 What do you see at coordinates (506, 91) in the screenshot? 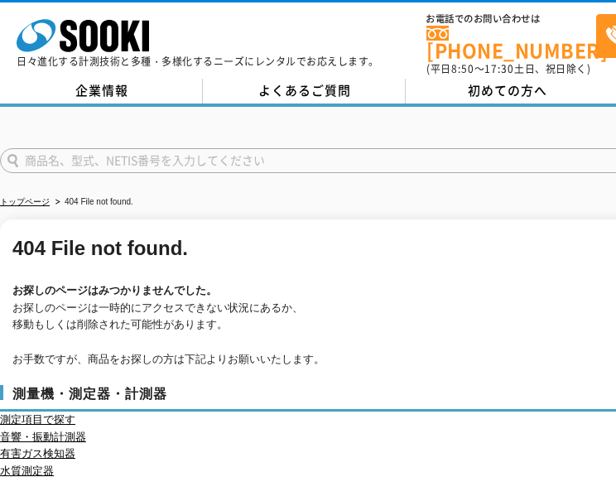
I see `a: 初めての方へ` at bounding box center [506, 91].